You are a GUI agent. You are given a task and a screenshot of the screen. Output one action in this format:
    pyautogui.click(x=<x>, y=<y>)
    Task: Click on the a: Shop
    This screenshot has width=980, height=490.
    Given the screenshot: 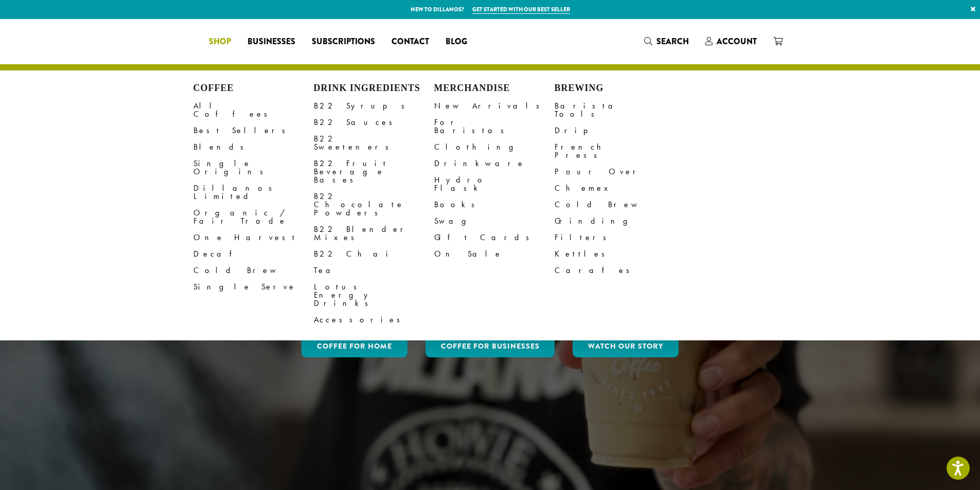 What is the action you would take?
    pyautogui.click(x=219, y=41)
    